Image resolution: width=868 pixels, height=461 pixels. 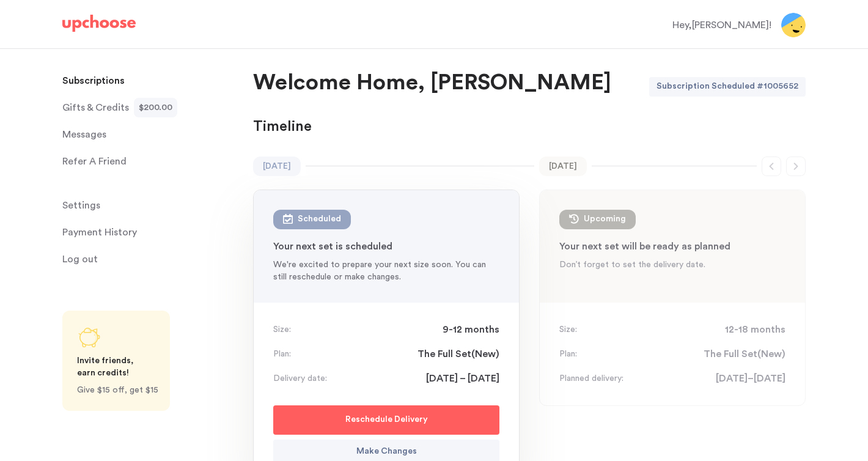 I want to click on span: 9-12 months, so click(x=471, y=330).